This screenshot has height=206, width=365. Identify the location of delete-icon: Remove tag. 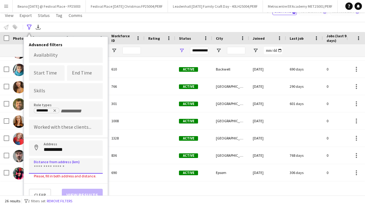
(54, 111).